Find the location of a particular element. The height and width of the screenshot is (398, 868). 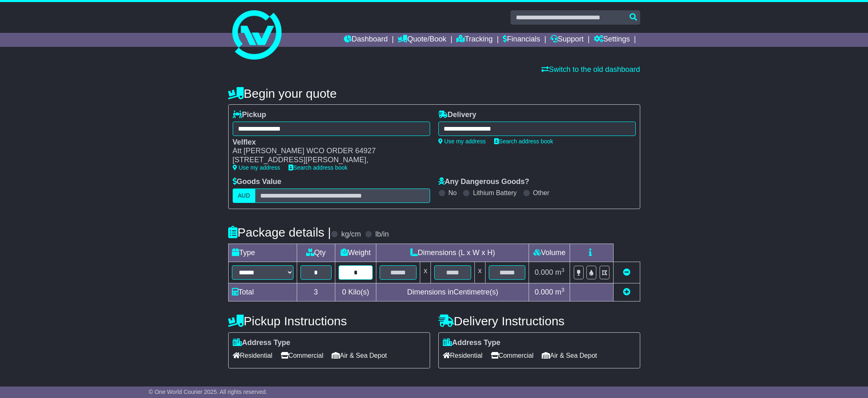

td: Volume is located at coordinates (549, 253).